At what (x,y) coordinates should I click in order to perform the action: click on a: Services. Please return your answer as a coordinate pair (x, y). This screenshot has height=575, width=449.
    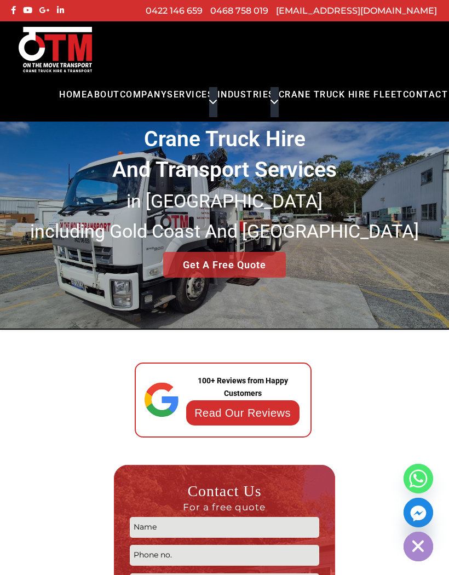
    Looking at the image, I should click on (190, 102).